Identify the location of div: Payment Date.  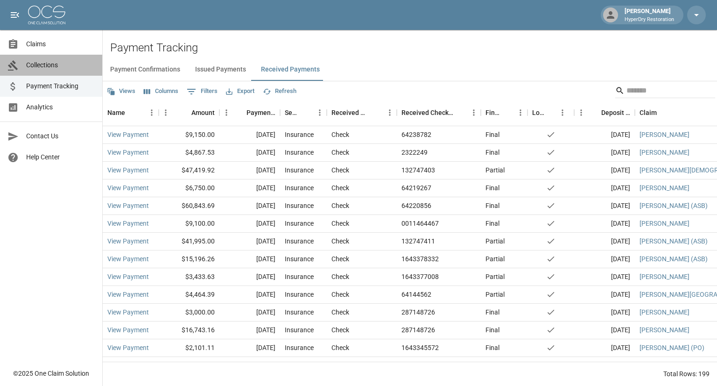
(261, 113).